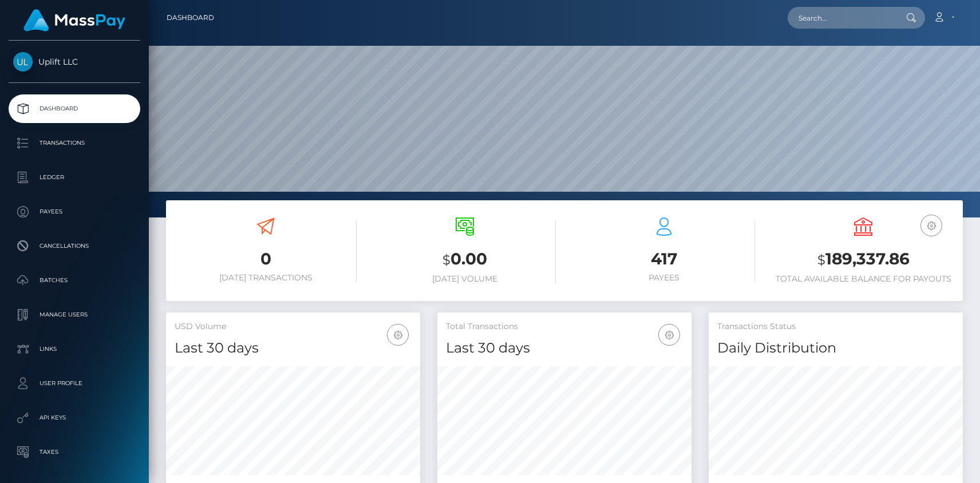  Describe the element at coordinates (665, 259) in the screenshot. I see `h3: 417` at that location.